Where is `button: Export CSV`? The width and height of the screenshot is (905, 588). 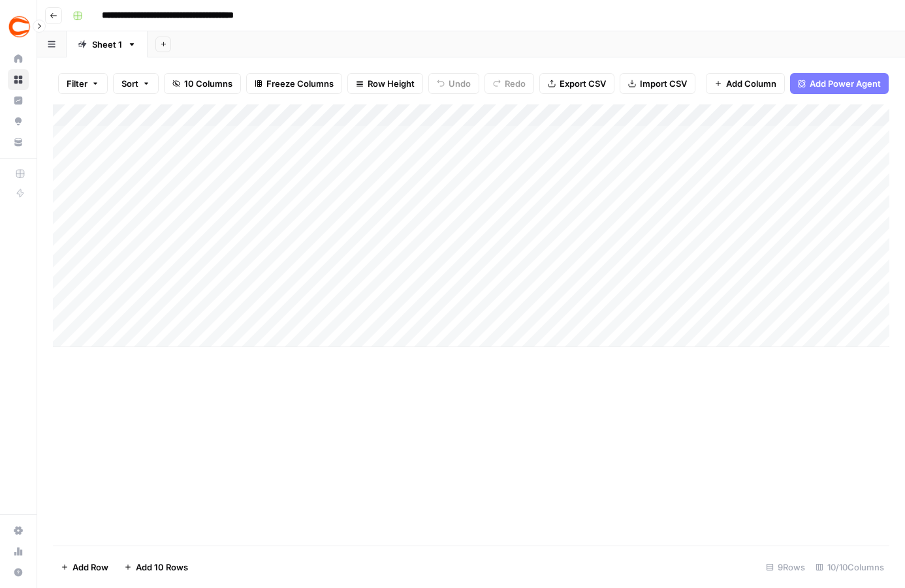
button: Export CSV is located at coordinates (577, 84).